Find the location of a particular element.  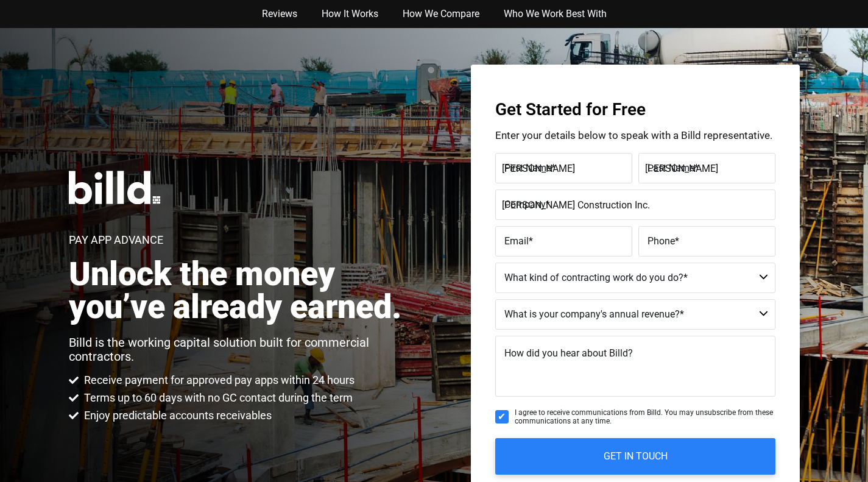

span: Company is located at coordinates (525, 204).